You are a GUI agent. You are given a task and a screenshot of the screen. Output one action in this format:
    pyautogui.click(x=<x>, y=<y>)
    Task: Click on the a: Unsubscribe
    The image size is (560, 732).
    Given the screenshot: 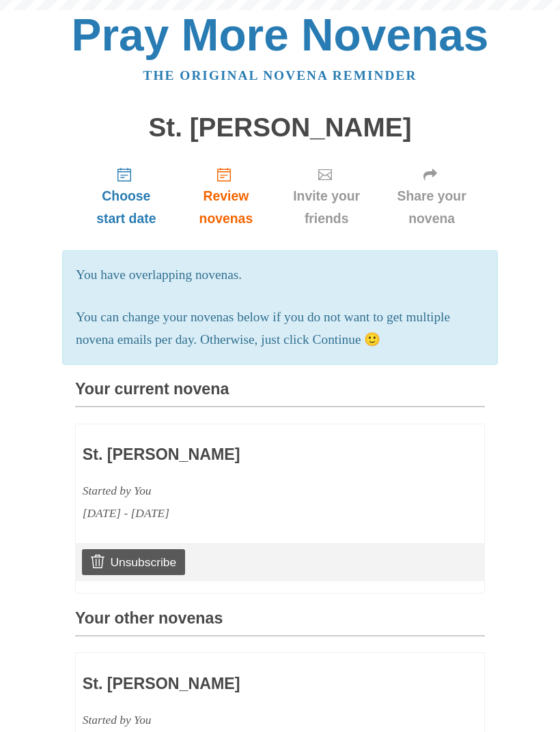 What is the action you would take?
    pyautogui.click(x=133, y=563)
    